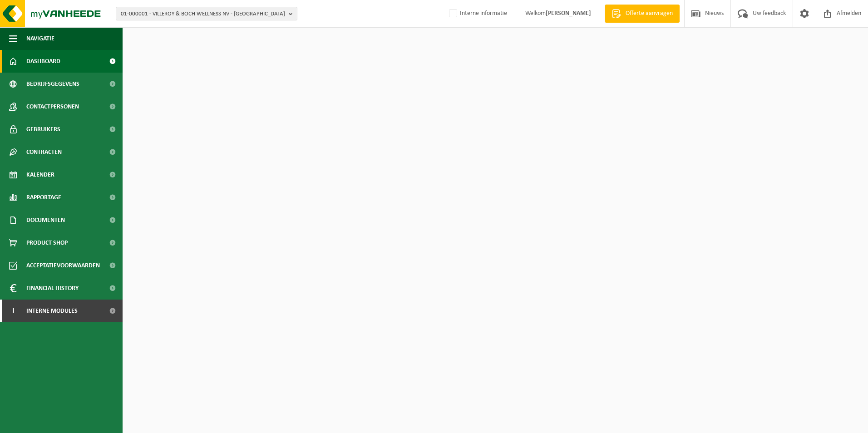 The image size is (868, 433). What do you see at coordinates (53, 84) in the screenshot?
I see `span: Bedrijfsgegevens` at bounding box center [53, 84].